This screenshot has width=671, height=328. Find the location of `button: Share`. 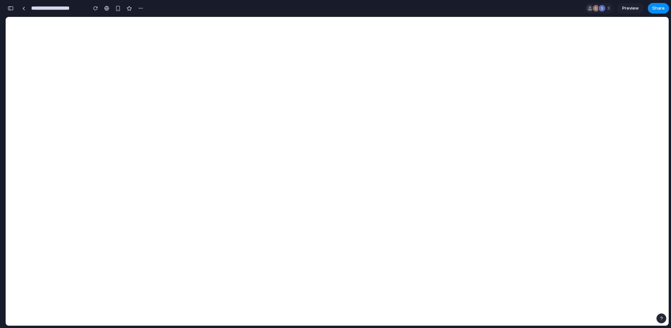

button: Share is located at coordinates (658, 8).